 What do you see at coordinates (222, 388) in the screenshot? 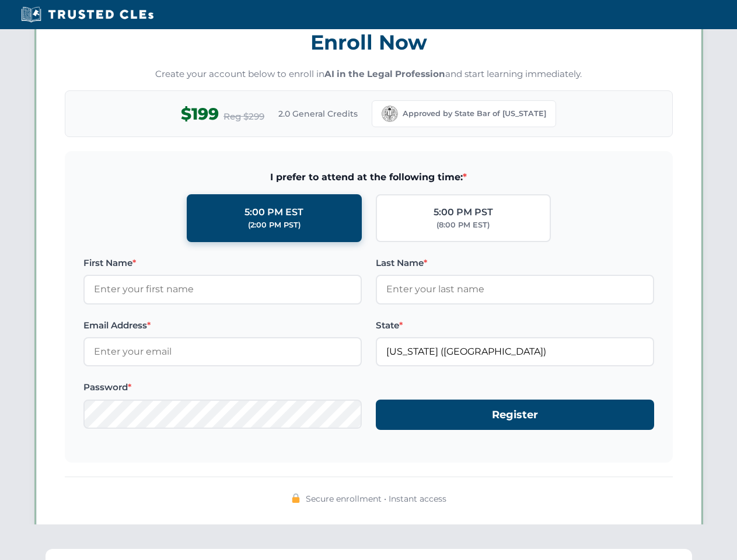
I see `label: Password` at bounding box center [222, 388].